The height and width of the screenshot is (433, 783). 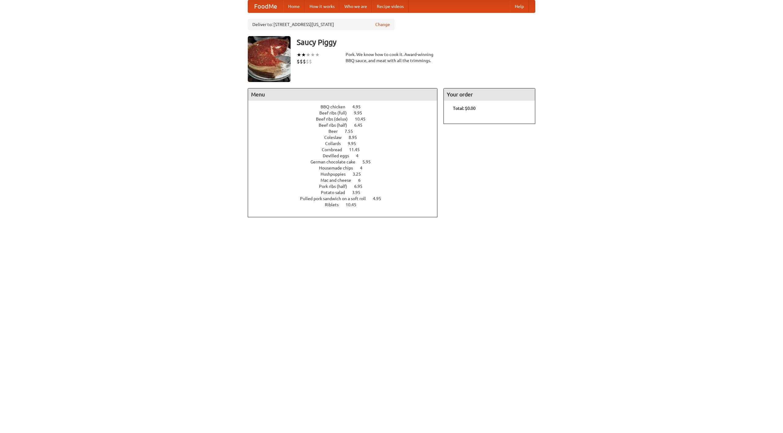 What do you see at coordinates (416, 42) in the screenshot?
I see `h3: Saucy Piggy` at bounding box center [416, 42].